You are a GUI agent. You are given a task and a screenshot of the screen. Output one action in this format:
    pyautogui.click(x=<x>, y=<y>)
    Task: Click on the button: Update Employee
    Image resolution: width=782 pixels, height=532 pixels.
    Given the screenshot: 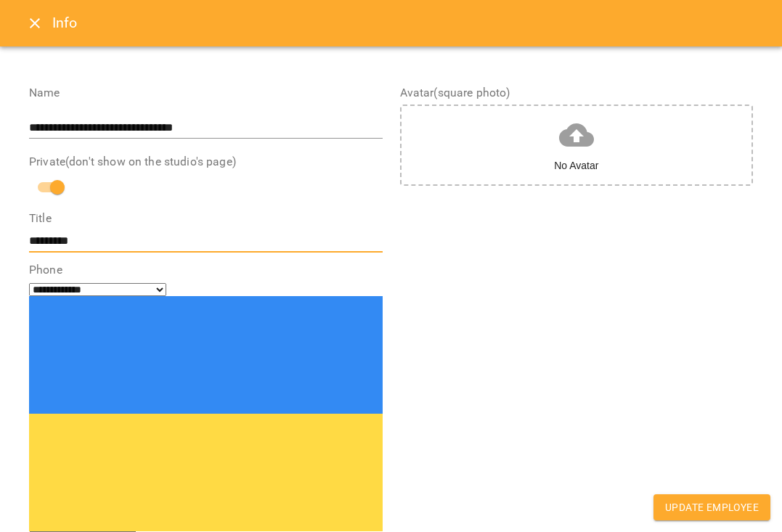 What is the action you would take?
    pyautogui.click(x=712, y=508)
    